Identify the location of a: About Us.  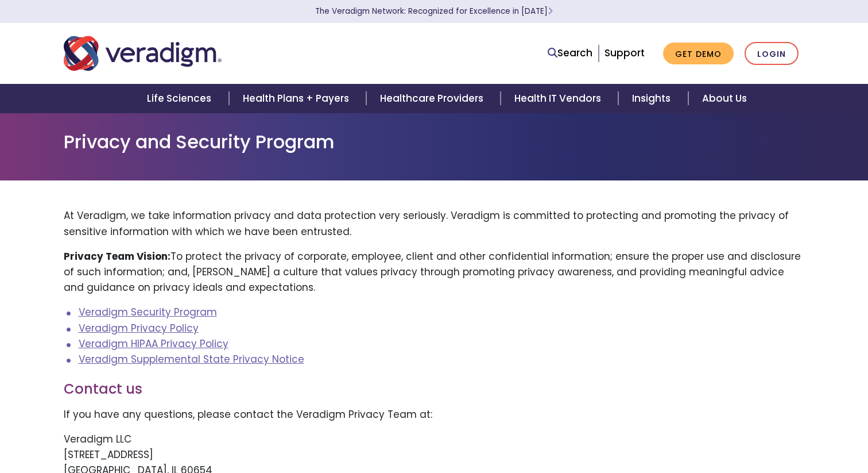
(725, 98).